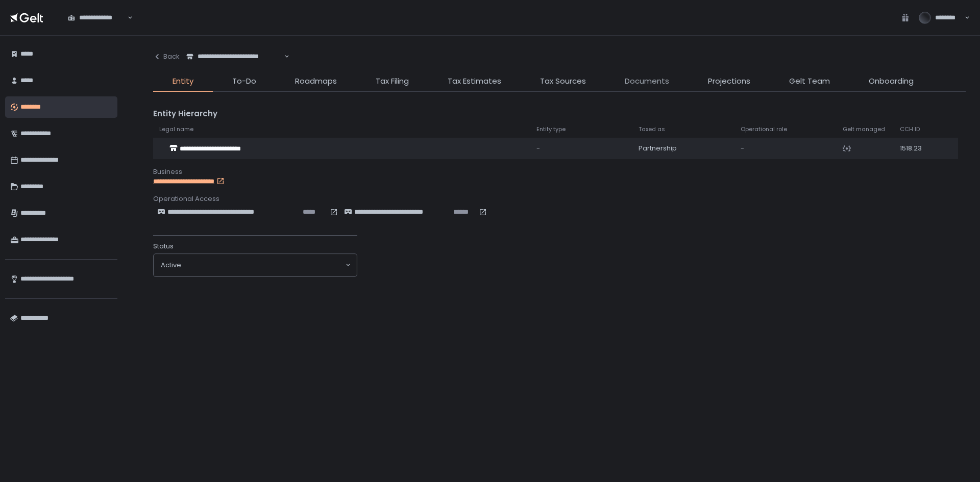 The image size is (980, 482). Describe the element at coordinates (810, 81) in the screenshot. I see `span: Gelt Team` at that location.